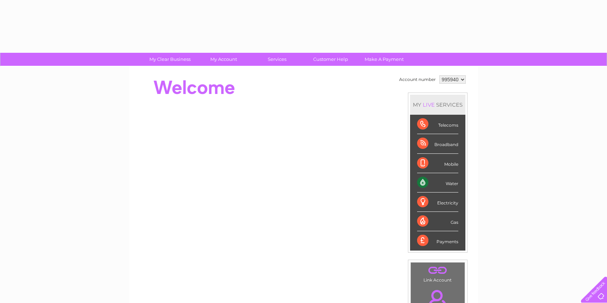  Describe the element at coordinates (277, 59) in the screenshot. I see `a: Services` at that location.